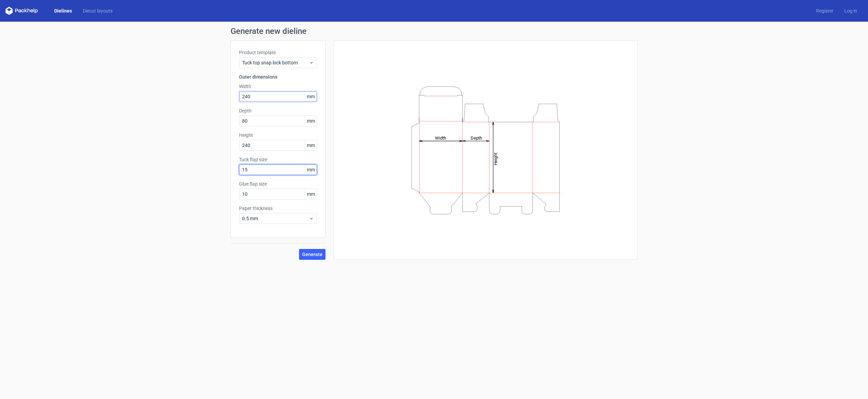  I want to click on button: Generate, so click(312, 254).